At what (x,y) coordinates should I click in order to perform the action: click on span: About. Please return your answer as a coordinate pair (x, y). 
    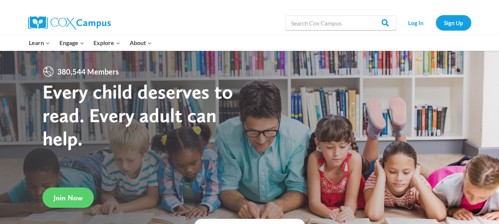
    Looking at the image, I should click on (141, 43).